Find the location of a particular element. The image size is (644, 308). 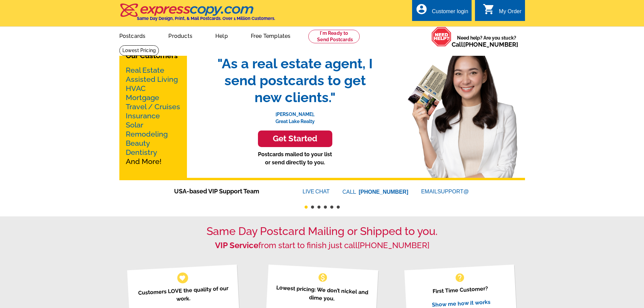

a: LIVECHAT is located at coordinates (316, 191).